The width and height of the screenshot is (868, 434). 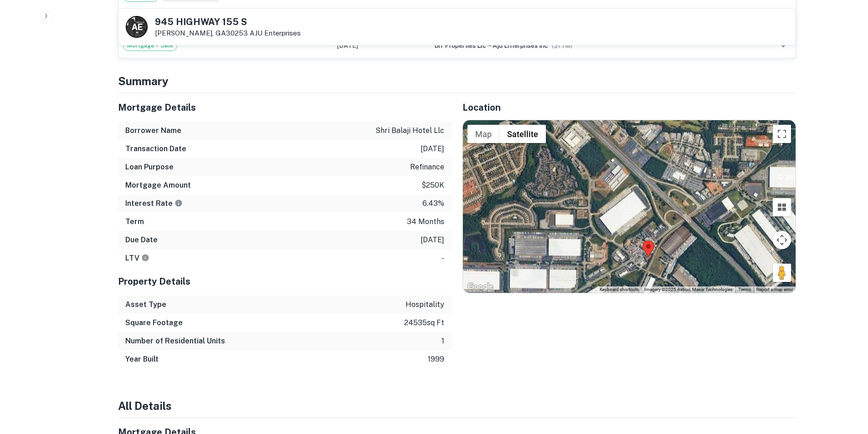 What do you see at coordinates (146, 305) in the screenshot?
I see `h6: Asset Type` at bounding box center [146, 305].